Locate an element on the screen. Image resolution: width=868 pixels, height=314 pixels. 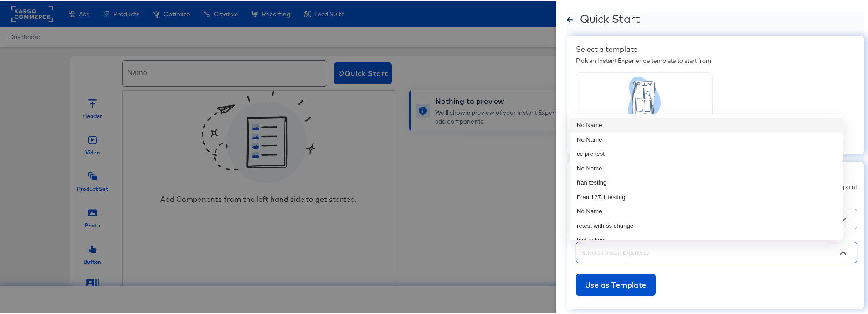
button: Close is located at coordinates (843, 251).